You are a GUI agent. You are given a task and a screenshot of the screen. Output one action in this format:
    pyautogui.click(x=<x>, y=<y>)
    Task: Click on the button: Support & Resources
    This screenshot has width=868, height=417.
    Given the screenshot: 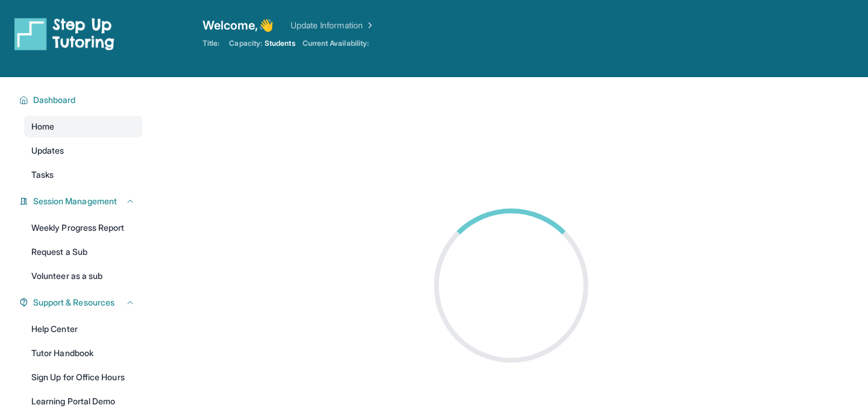 What is the action you would take?
    pyautogui.click(x=81, y=302)
    